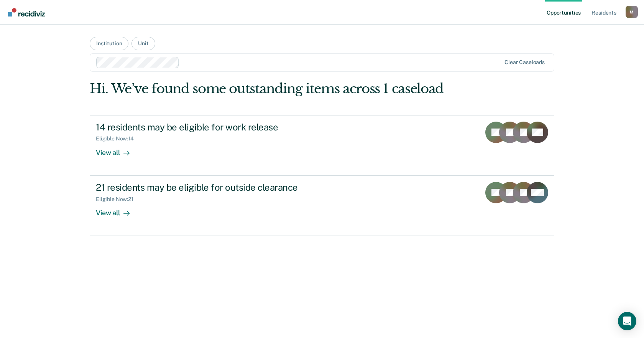  Describe the element at coordinates (27, 12) in the screenshot. I see `img: Recidiviz` at that location.